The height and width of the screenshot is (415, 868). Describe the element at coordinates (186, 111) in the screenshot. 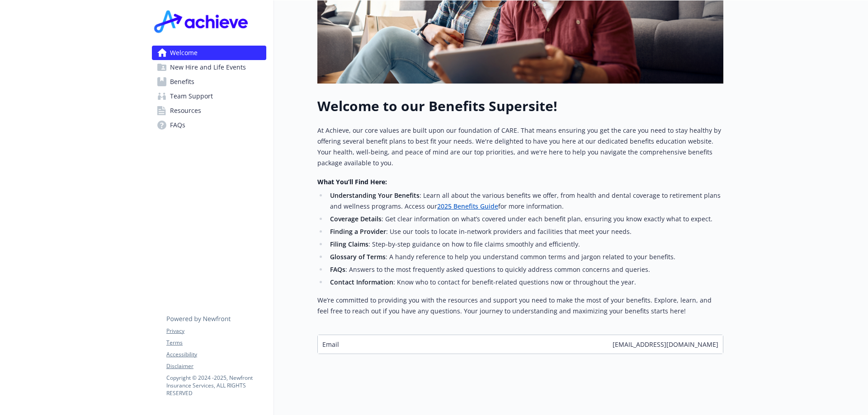

I see `span: Resources` at that location.